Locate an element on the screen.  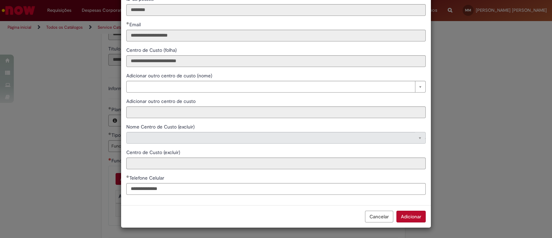
span: Nome Centro de Custo (excluir) is located at coordinates (161, 127).